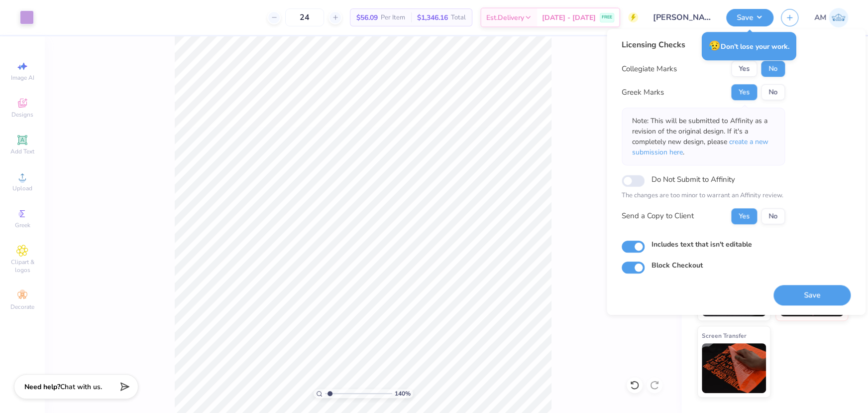 This screenshot has height=413, width=868. What do you see at coordinates (703, 136) in the screenshot?
I see `p: Note: This will be submitted to Affinity as a revision of the original design. If it's a complete...` at bounding box center [703, 136].